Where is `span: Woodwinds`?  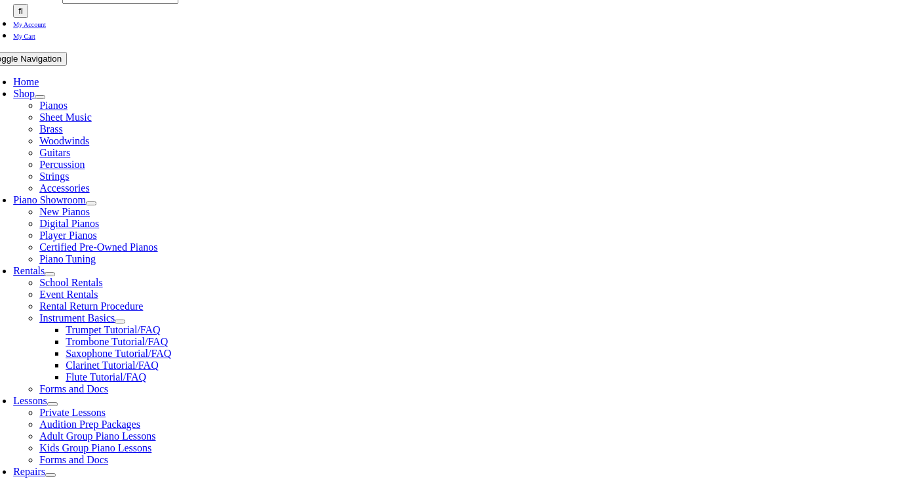
span: Woodwinds is located at coordinates (64, 140).